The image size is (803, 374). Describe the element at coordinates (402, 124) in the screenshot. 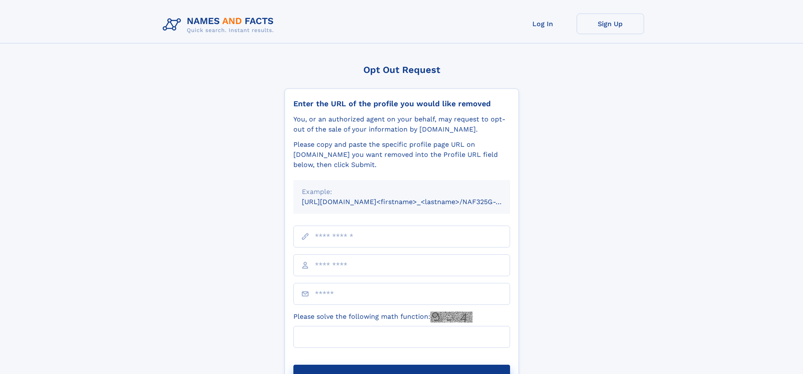

I see `div: You, or an authorized agent on your behalf, may request to opt-out of the sale of your informatio...` at that location.